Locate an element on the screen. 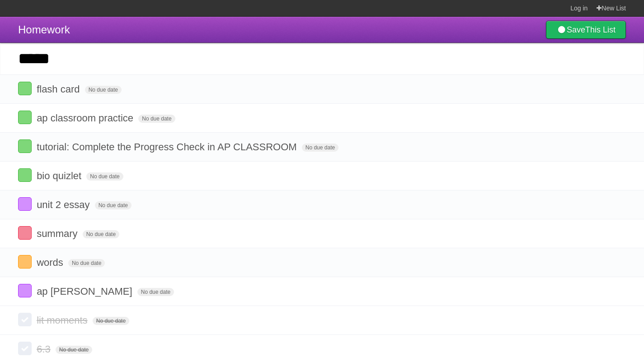 The height and width of the screenshot is (357, 644). span: Homework is located at coordinates (44, 29).